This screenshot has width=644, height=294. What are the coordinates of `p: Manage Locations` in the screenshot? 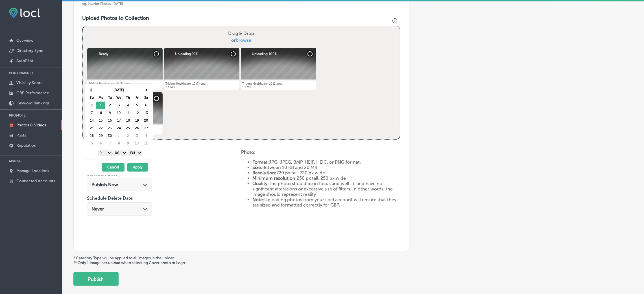 It's located at (33, 171).